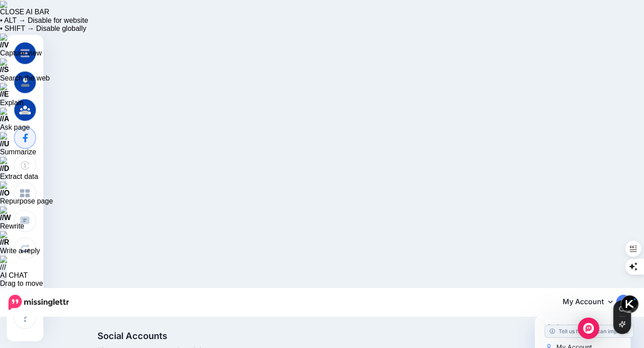  What do you see at coordinates (39, 302) in the screenshot?
I see `img: Missinglettr` at bounding box center [39, 302].